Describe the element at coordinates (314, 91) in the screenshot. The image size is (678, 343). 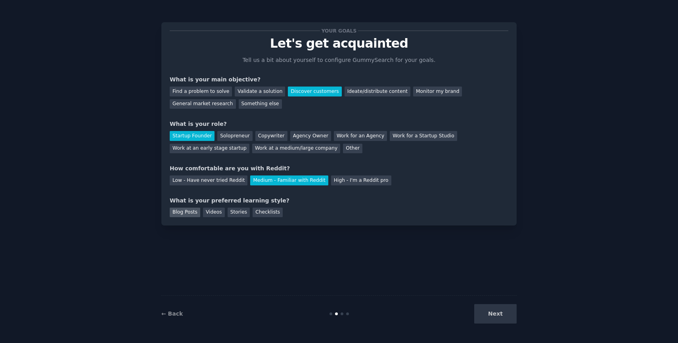
I see `div: Discover customers` at that location.